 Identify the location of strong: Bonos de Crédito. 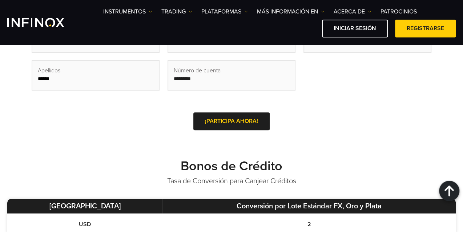
(232, 166).